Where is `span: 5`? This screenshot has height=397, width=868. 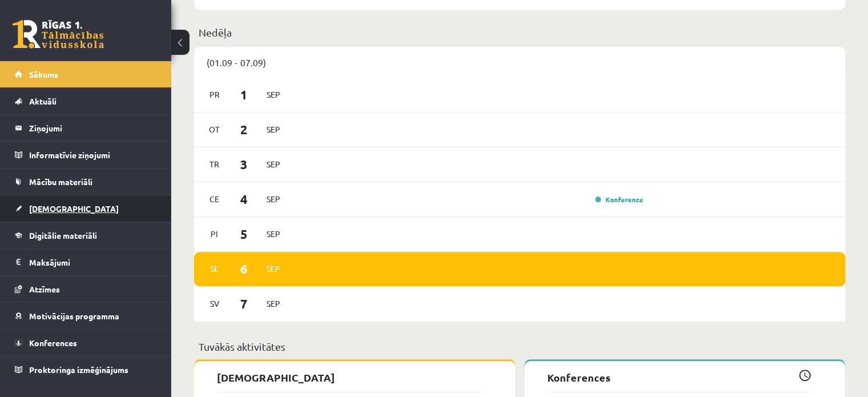 span: 5 is located at coordinates (244, 234).